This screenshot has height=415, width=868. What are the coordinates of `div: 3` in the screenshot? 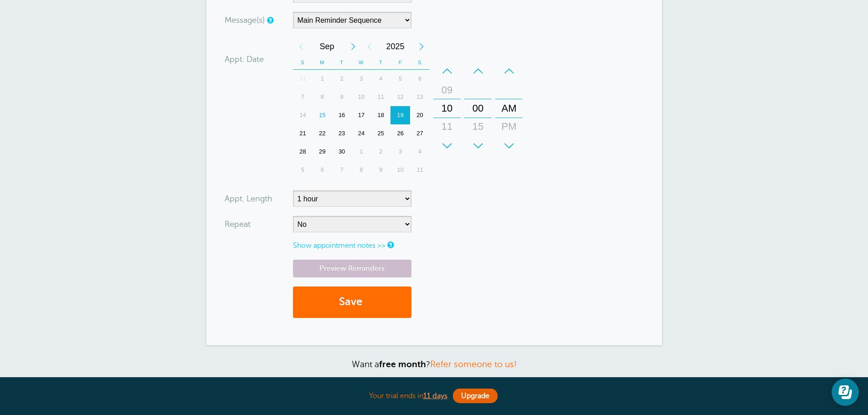 It's located at (361, 79).